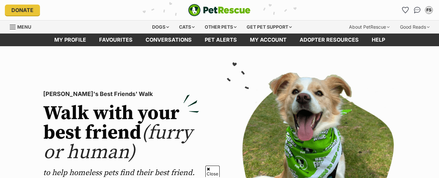 This screenshot has height=178, width=439. What do you see at coordinates (220, 10) in the screenshot?
I see `img: logo-e224e6f780fb5917bec1dbf3a21bbac754714ae5b6737aabdf751b685950b380.svg` at bounding box center [220, 10].